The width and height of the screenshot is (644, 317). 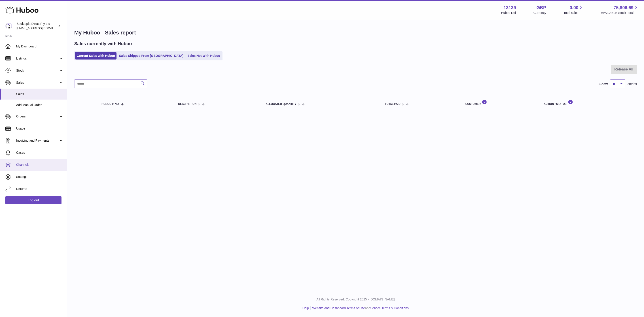 What do you see at coordinates (9, 26) in the screenshot?
I see `img: internalAdmin-13139@internal.huboo.com` at bounding box center [9, 26].